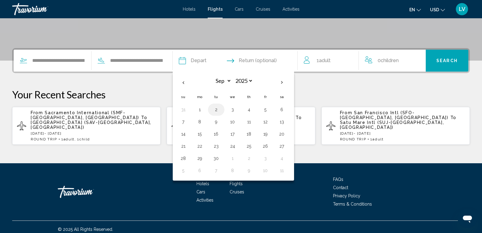 The height and width of the screenshot is (233, 482). I want to click on button: Day 17, so click(233, 134).